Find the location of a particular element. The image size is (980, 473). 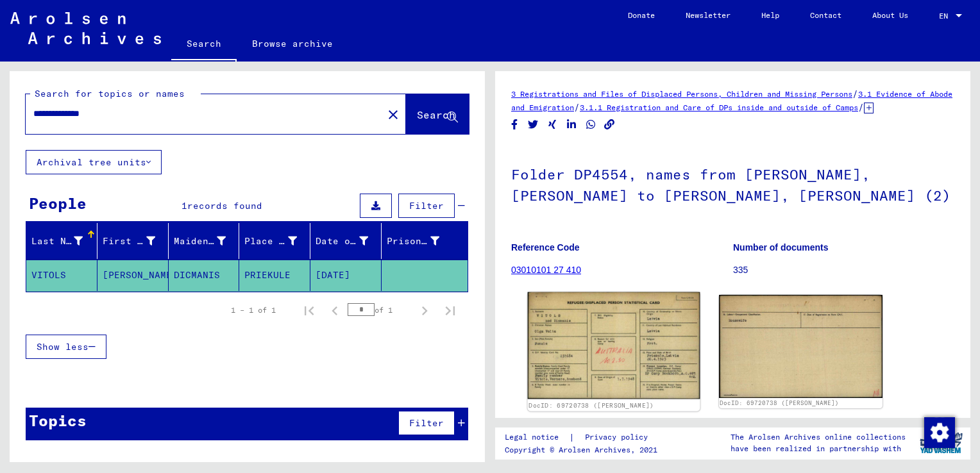

p: 335 is located at coordinates (843, 270).